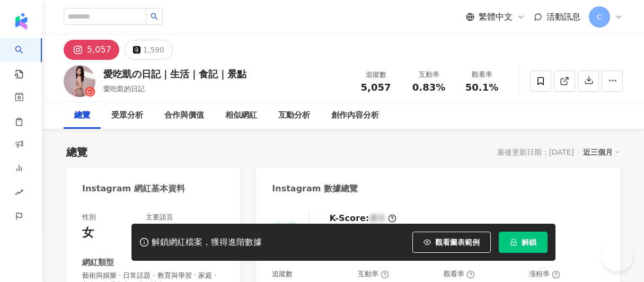 This screenshot has height=282, width=644. Describe the element at coordinates (355, 116) in the screenshot. I see `div: 創作內容分析` at that location.